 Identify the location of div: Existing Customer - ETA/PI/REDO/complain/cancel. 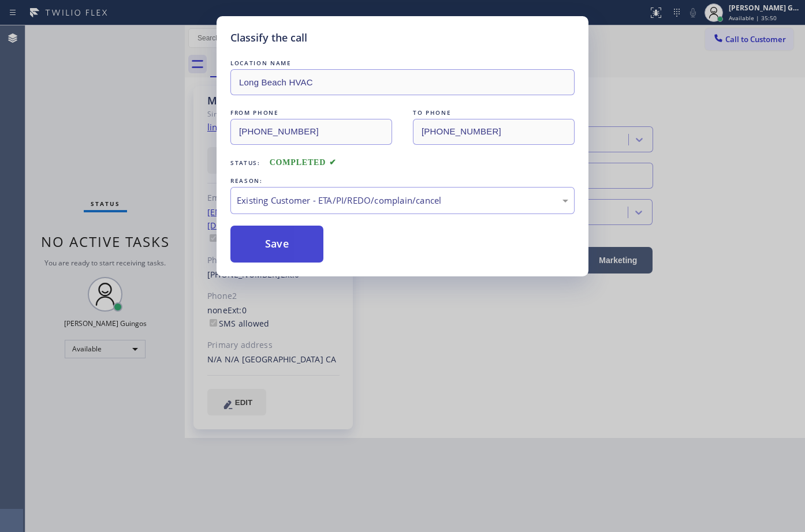
(402, 200).